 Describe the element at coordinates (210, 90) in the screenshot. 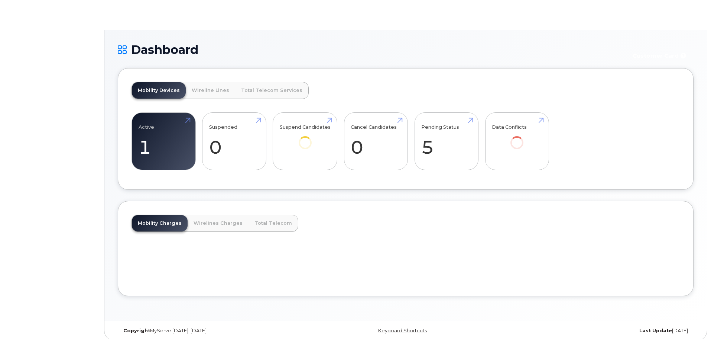

I see `a: Wireline Lines` at that location.